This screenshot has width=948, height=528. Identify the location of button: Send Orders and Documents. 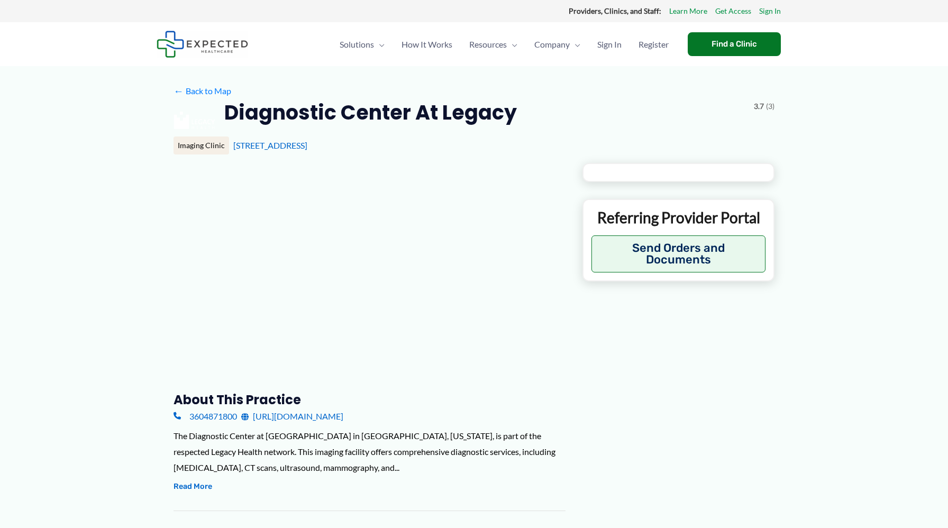
(678, 254).